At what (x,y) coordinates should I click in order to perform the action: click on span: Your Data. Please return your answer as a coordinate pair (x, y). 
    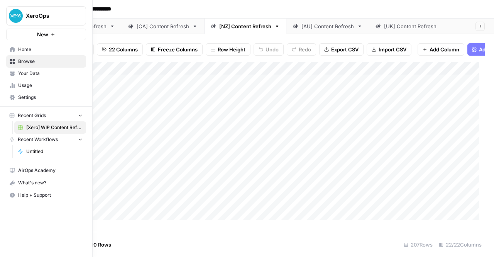
    Looking at the image, I should click on (50, 73).